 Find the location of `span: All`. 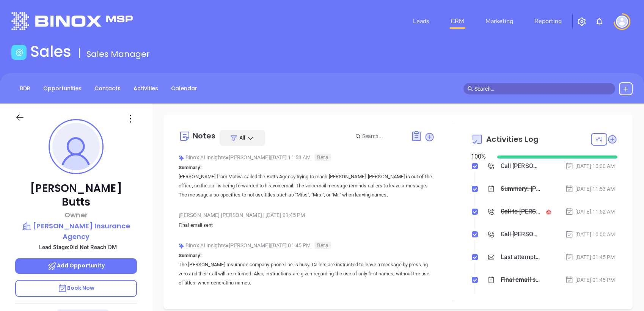

span: All is located at coordinates (242, 138).